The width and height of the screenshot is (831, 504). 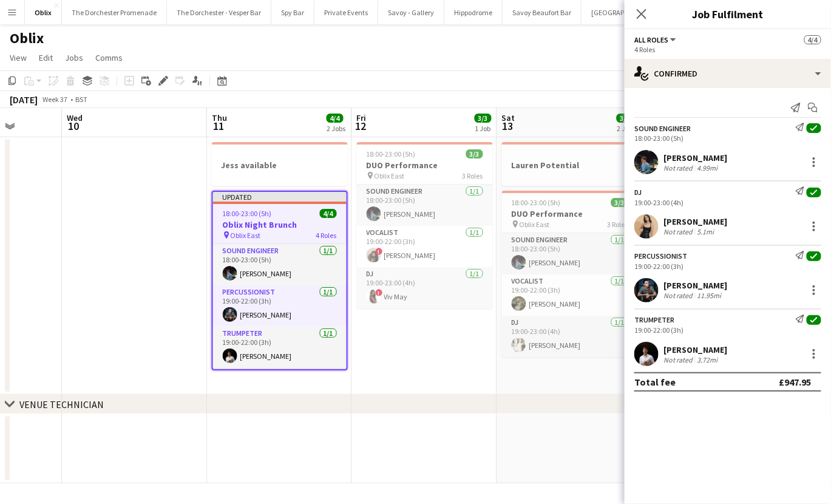 What do you see at coordinates (279, 224) in the screenshot?
I see `h3: Oblix Night Brunch` at bounding box center [279, 224].